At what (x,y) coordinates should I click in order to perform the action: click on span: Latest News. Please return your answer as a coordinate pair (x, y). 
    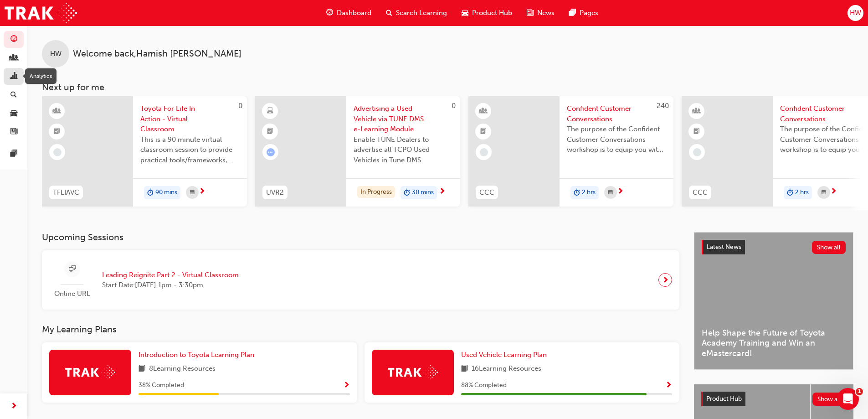
    Looking at the image, I should click on (724, 247).